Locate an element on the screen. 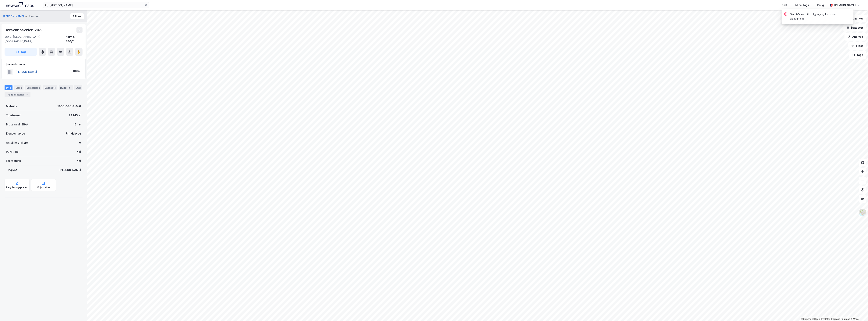 The image size is (868, 321). button: Tag is located at coordinates (21, 52).